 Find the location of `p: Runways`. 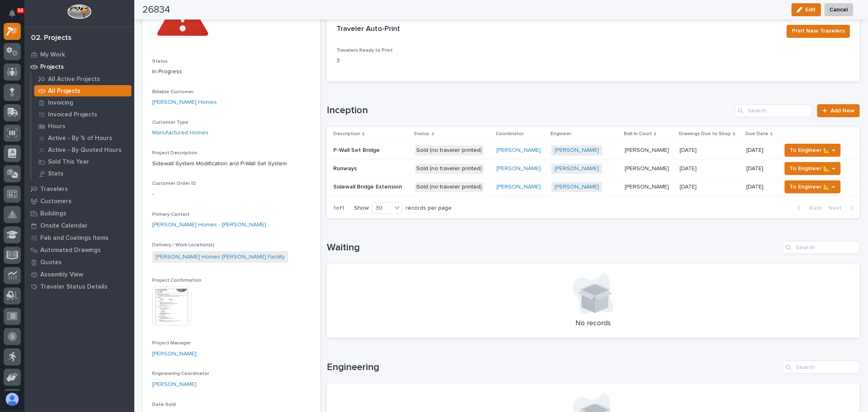

p: Runways is located at coordinates (346, 167).